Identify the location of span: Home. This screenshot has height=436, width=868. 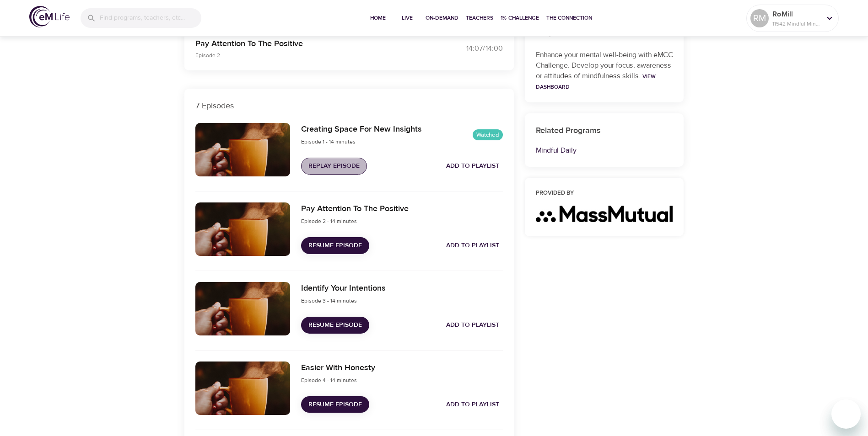
(378, 18).